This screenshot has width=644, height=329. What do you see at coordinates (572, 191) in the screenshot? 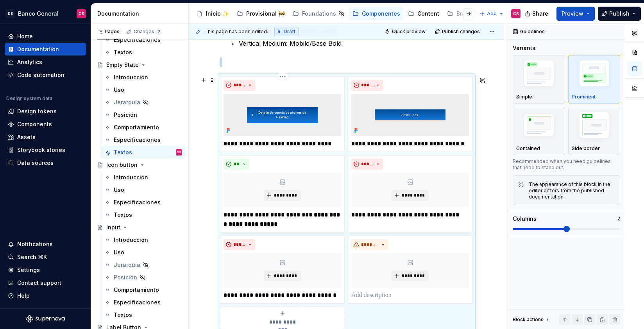
I see `div: The appearance of this block in the editor differs from the published documentation.` at bounding box center [572, 191].